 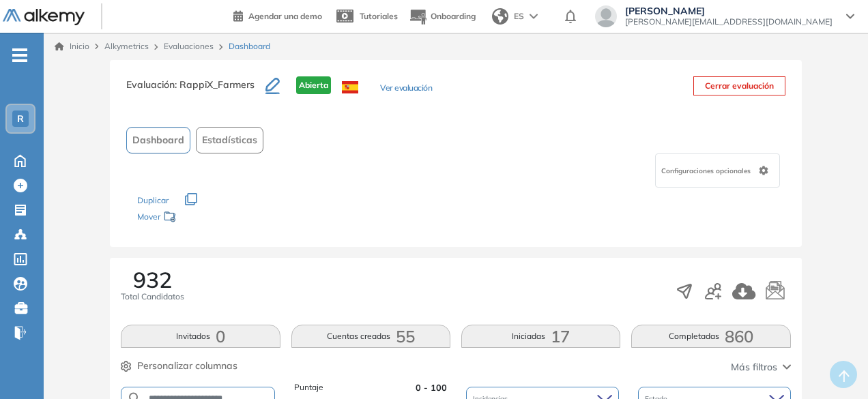 What do you see at coordinates (206, 218) in the screenshot?
I see `div: Mover` at bounding box center [206, 218].